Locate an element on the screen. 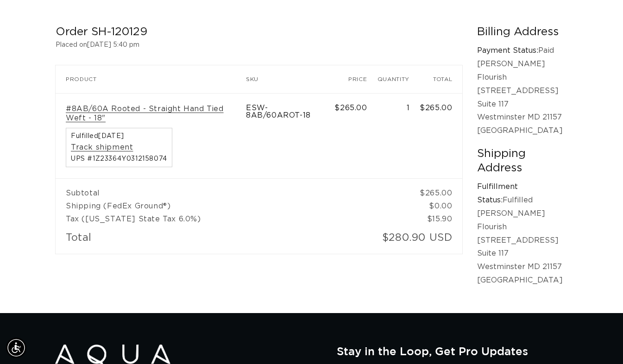 This screenshot has width=623, height=364. div: Chat Widget is located at coordinates (600, 342).